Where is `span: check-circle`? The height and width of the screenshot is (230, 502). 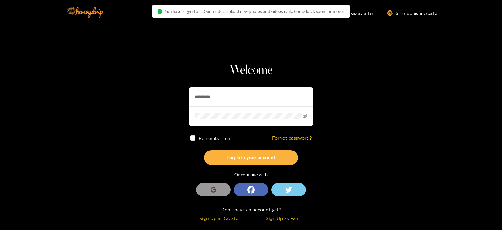 span: check-circle is located at coordinates (160, 11).